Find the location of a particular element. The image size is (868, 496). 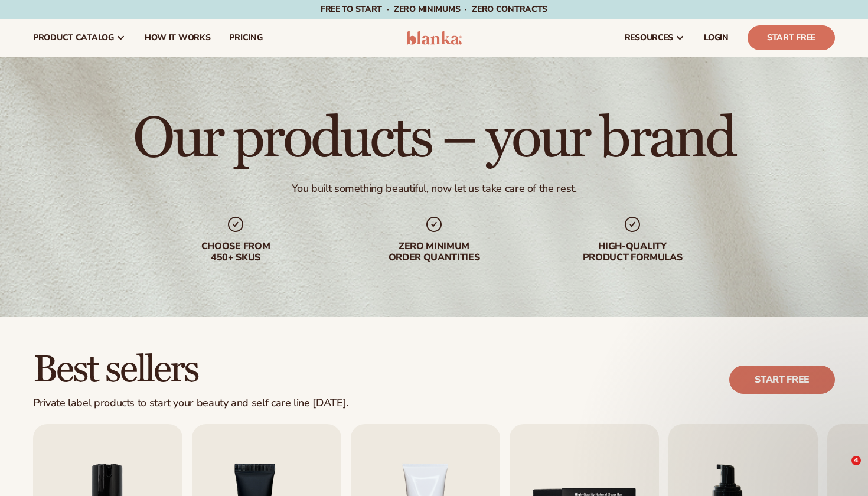

a: pricing is located at coordinates (246, 38).